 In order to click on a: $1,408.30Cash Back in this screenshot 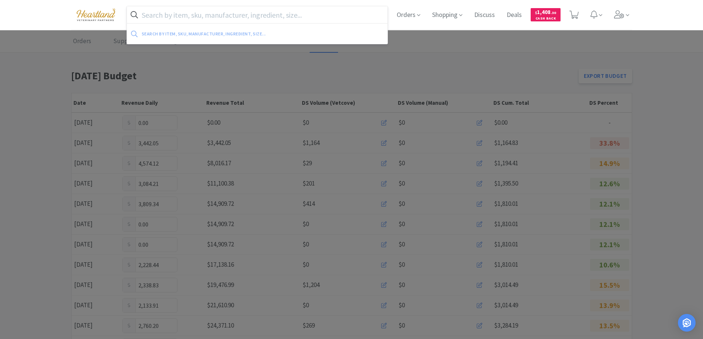, I will do `click(545, 15)`.